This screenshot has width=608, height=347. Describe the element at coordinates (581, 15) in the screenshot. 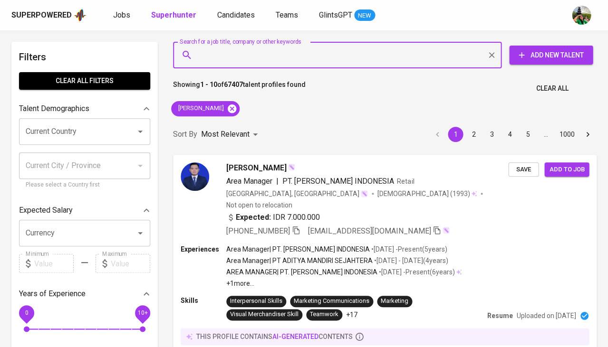

I see `img: eva@glints.com` at that location.